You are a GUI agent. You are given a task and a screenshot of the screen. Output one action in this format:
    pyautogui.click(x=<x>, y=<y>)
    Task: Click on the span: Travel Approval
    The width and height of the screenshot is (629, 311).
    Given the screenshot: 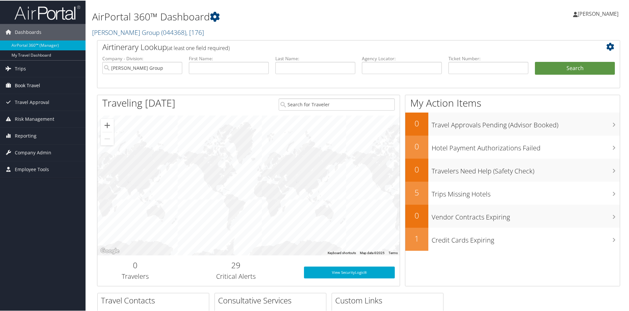 What is the action you would take?
    pyautogui.click(x=32, y=102)
    